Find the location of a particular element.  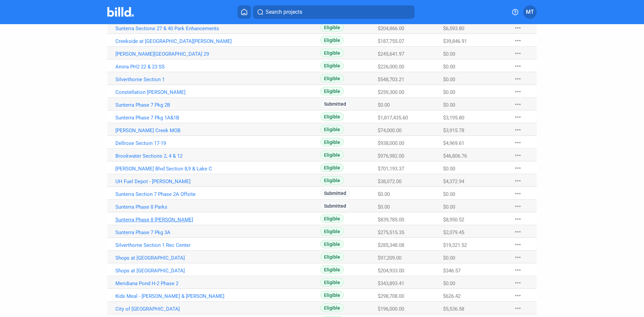

span: $4,372.94 is located at coordinates (453, 181).